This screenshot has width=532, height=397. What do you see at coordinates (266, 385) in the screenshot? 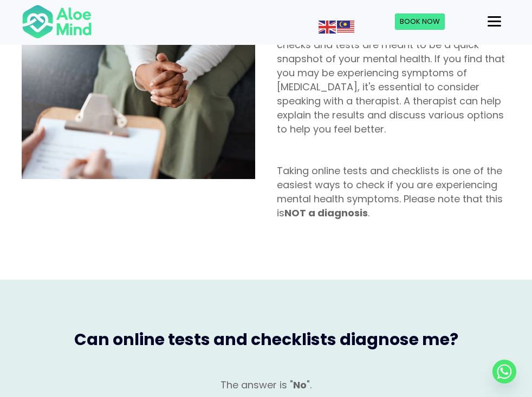
I see `p: The answer is " ".` at bounding box center [266, 385].